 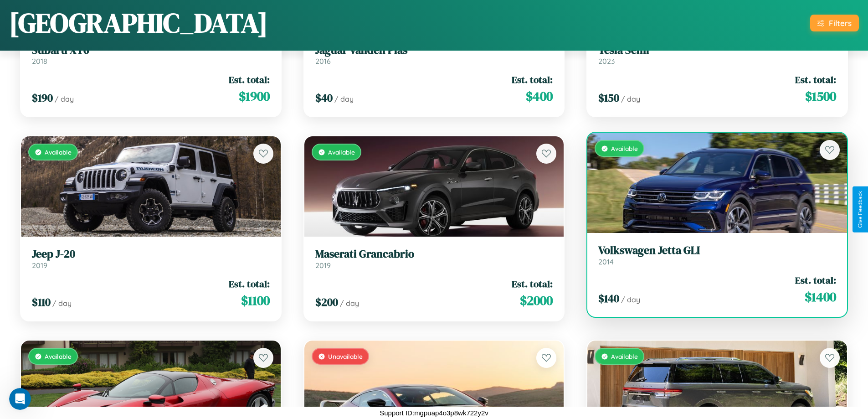 I want to click on a: Maserati Grancabrio2019, so click(x=434, y=258).